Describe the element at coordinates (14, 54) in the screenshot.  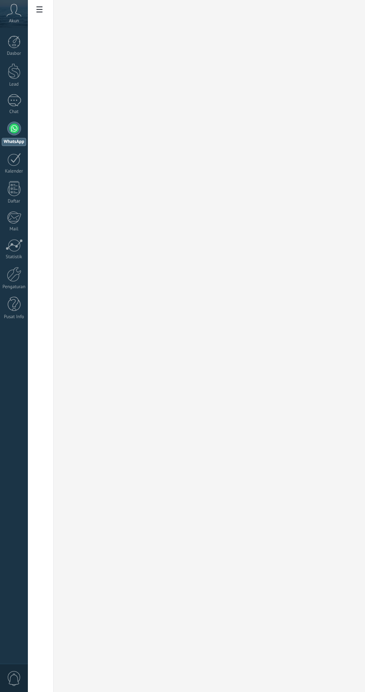
I see `div: Dasbor` at that location.